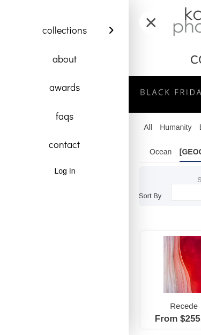  I want to click on a: about, so click(64, 59).